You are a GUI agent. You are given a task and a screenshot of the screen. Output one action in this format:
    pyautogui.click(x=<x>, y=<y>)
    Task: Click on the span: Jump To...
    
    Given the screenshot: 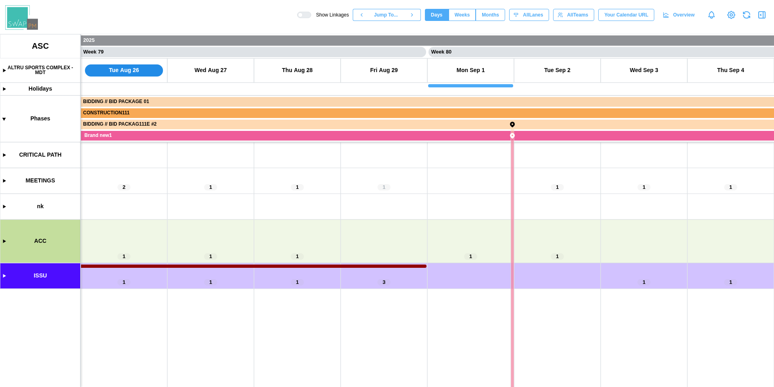 What is the action you would take?
    pyautogui.click(x=386, y=15)
    